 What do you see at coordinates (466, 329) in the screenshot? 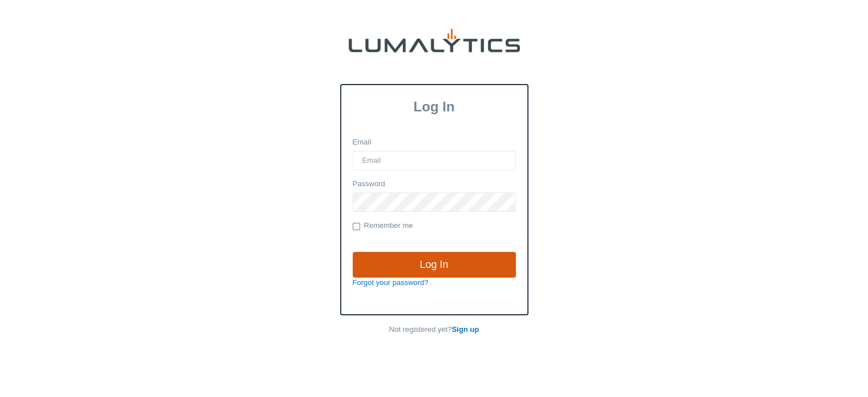
I see `a: Sign up` at bounding box center [466, 329].